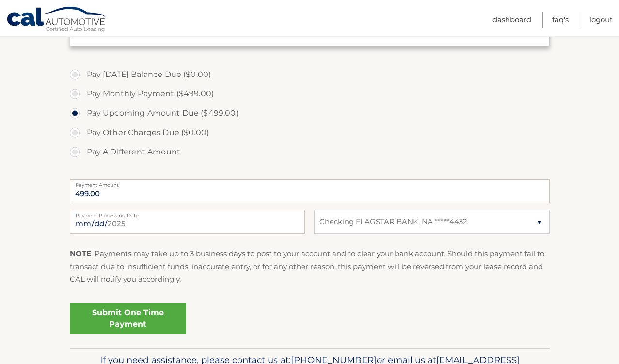  I want to click on label: Pay Other Charges Due ($0.00), so click(310, 133).